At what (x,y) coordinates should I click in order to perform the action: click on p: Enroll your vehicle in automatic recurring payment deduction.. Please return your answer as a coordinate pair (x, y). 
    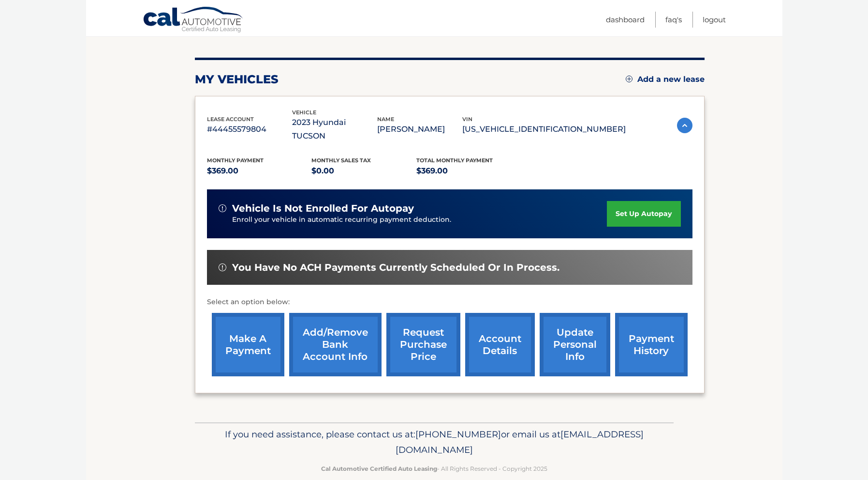
    Looking at the image, I should click on (420, 220).